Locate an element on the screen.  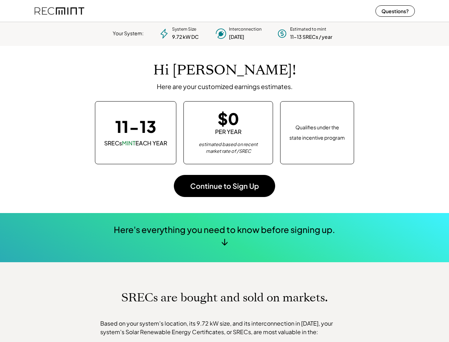
img: recmint-logotype%403x%20%281%29.jpeg is located at coordinates (59, 11).